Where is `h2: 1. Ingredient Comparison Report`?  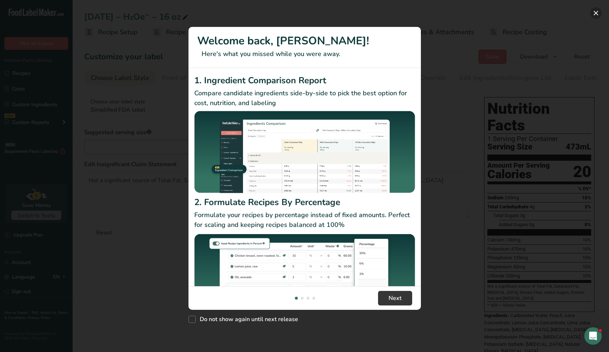 h2: 1. Ingredient Comparison Report is located at coordinates (305, 80).